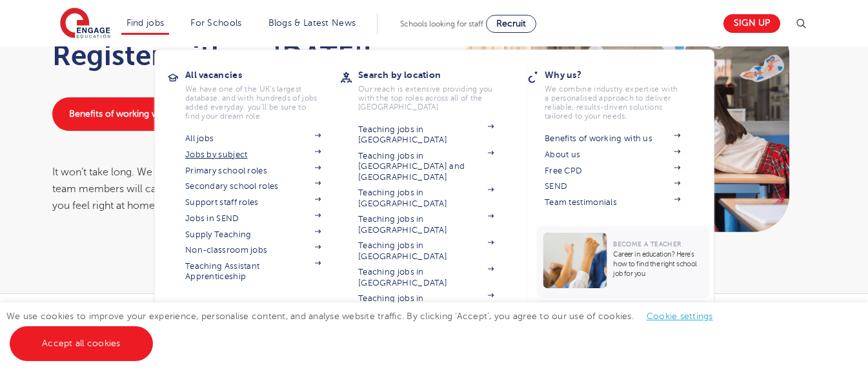  What do you see at coordinates (511, 23) in the screenshot?
I see `span: Recruit` at bounding box center [511, 23].